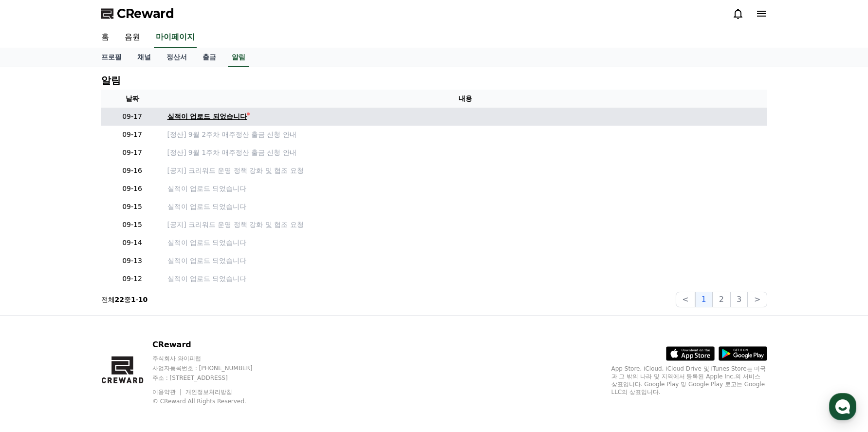 This screenshot has width=868, height=432. I want to click on a: 음원, so click(132, 37).